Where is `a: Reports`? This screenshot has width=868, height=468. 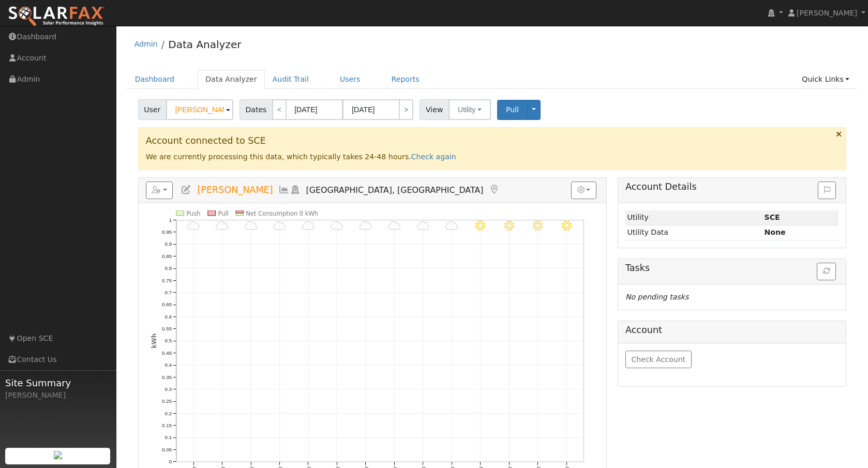
a: Reports is located at coordinates (406, 79).